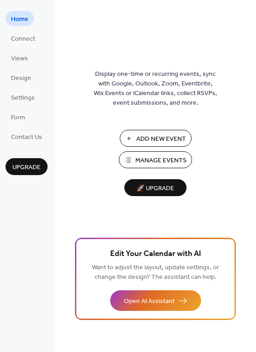 This screenshot has height=352, width=256. What do you see at coordinates (26, 167) in the screenshot?
I see `span: Upgrade` at bounding box center [26, 167].